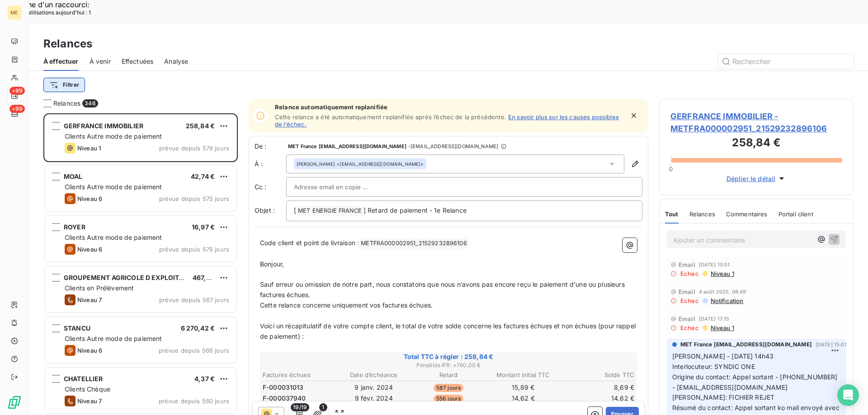 This screenshot has width=868, height=415. What do you see at coordinates (203, 227) in the screenshot?
I see `span: 16,97 €` at bounding box center [203, 227].